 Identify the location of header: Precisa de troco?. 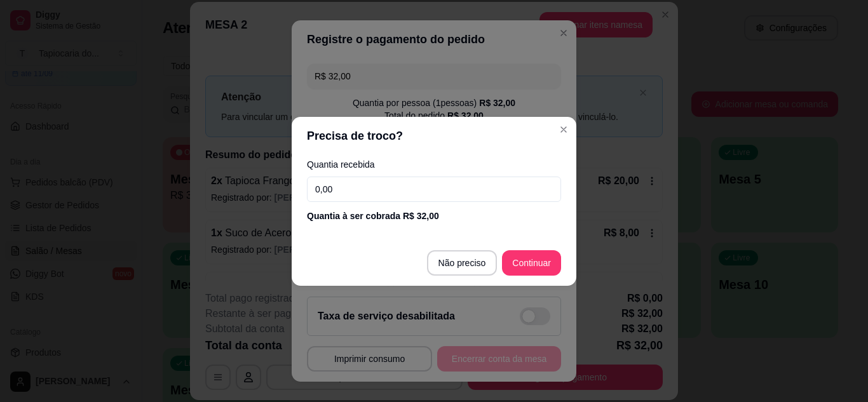
(434, 136).